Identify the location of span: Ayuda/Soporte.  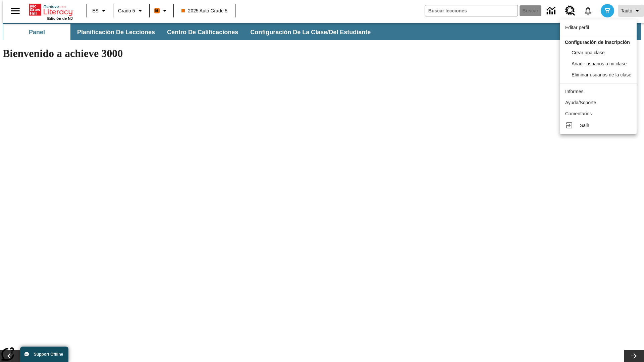
(580, 102).